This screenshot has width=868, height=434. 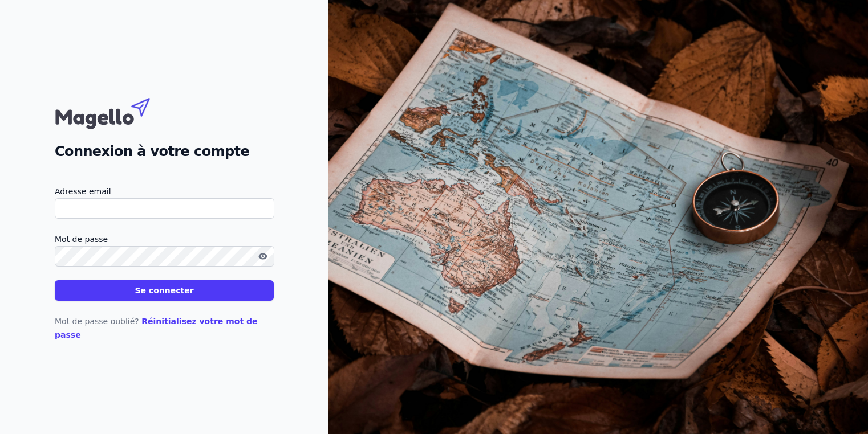 I want to click on label: Adresse email, so click(x=164, y=191).